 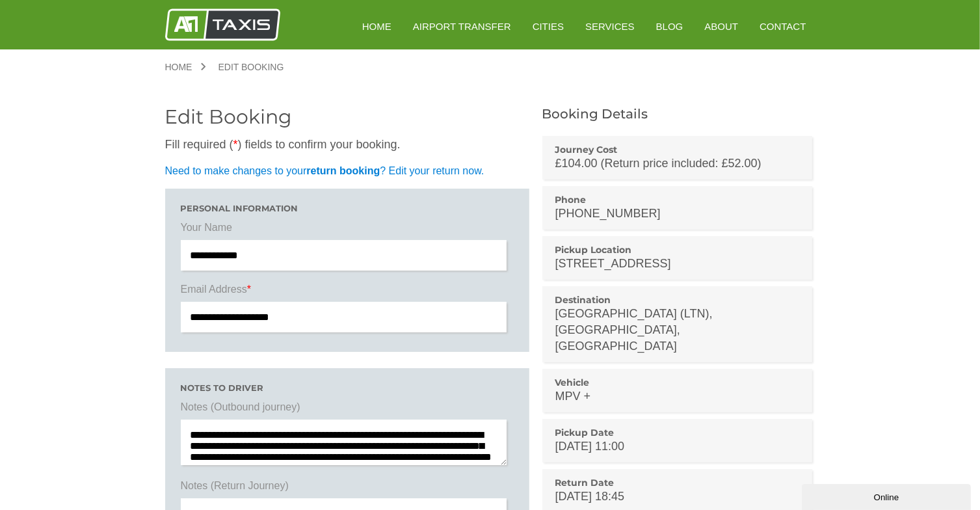 I want to click on a: Contact, so click(x=782, y=26).